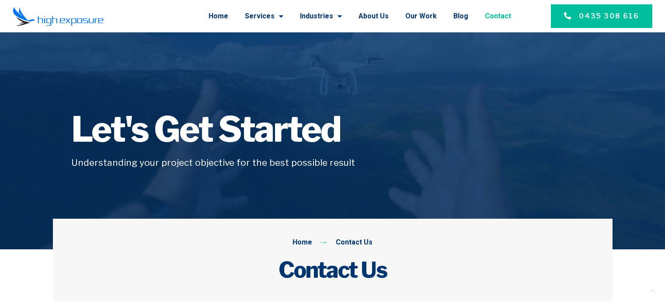 This screenshot has height=304, width=665. Describe the element at coordinates (264, 16) in the screenshot. I see `a: Services` at that location.